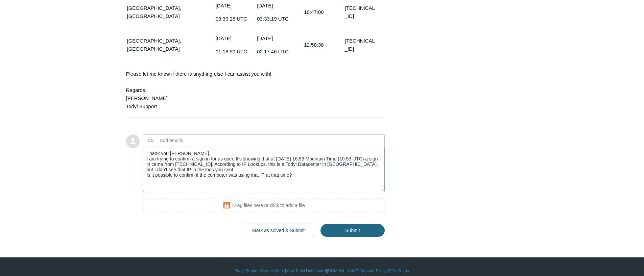 This screenshot has height=276, width=644. What do you see at coordinates (260, 271) in the screenshot?
I see `a: Todyl Support Center Home` at bounding box center [260, 271].